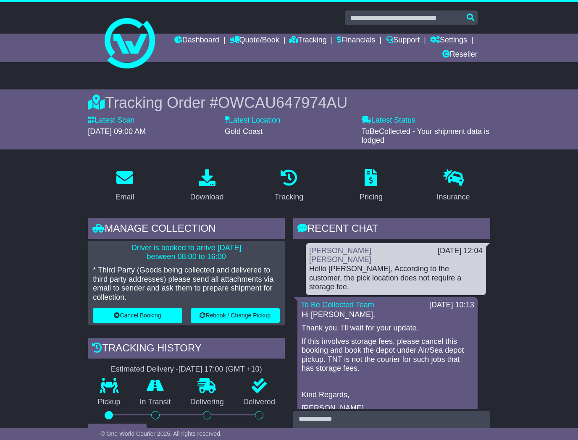 Image resolution: width=578 pixels, height=440 pixels. What do you see at coordinates (371, 197) in the screenshot?
I see `div: Pricing` at bounding box center [371, 197].